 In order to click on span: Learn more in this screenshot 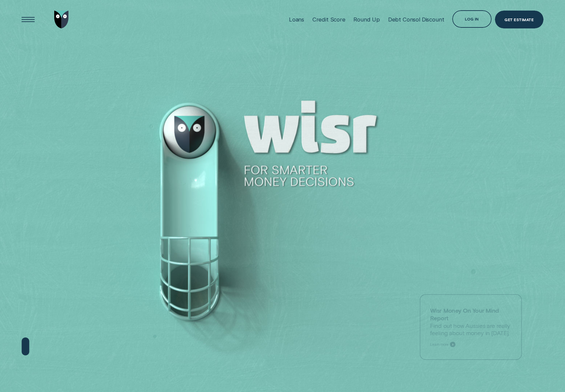, I will do `click(439, 344)`.